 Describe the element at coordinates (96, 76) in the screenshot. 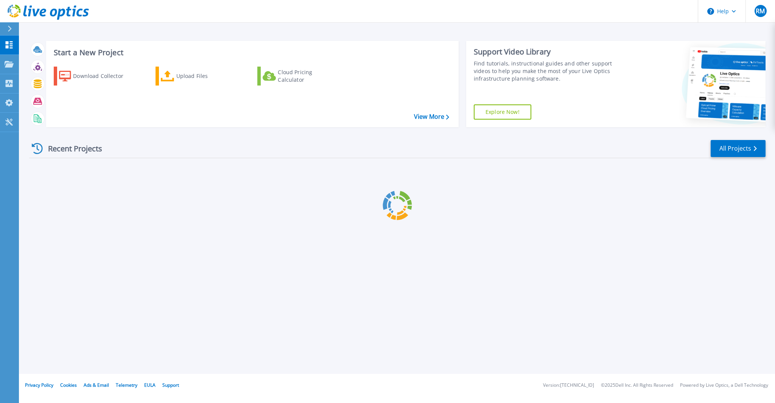

I see `a: Download Collector` at that location.